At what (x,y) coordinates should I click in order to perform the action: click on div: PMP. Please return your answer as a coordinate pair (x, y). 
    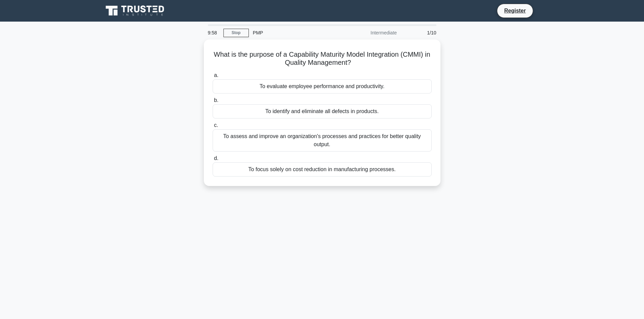
    Looking at the image, I should click on (295, 33).